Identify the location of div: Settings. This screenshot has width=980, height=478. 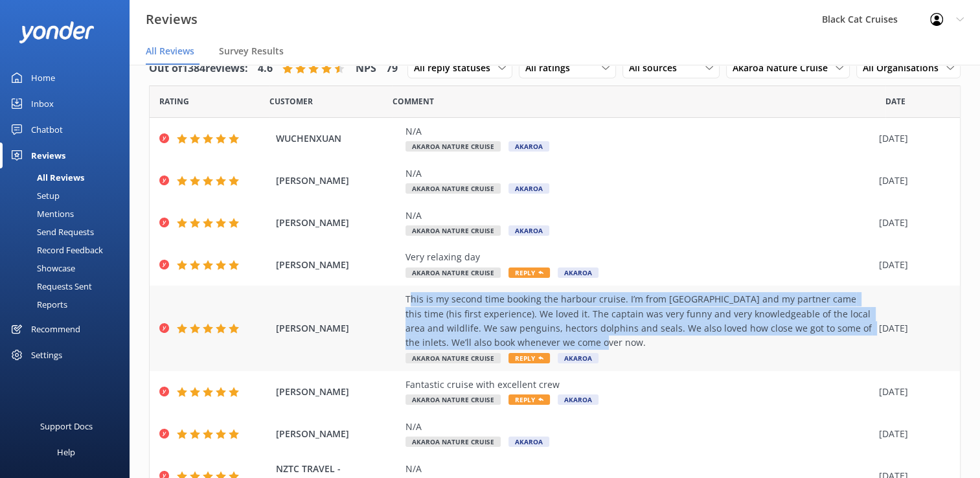
(47, 355).